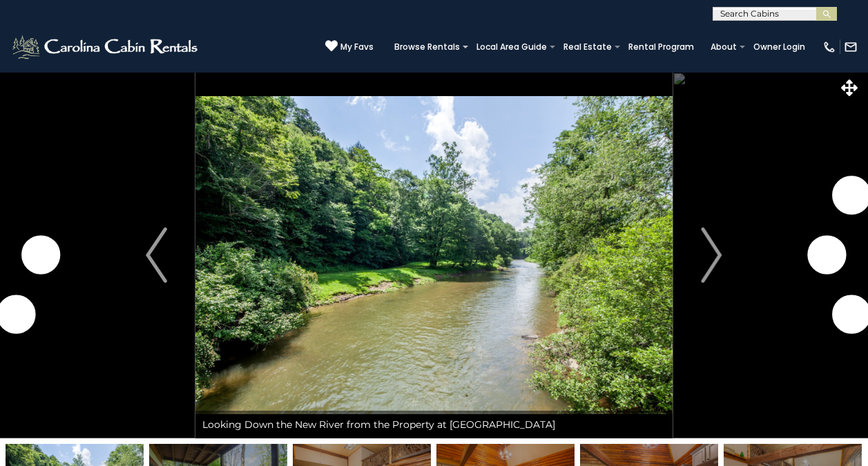 The width and height of the screenshot is (868, 466). What do you see at coordinates (724, 47) in the screenshot?
I see `a: About` at bounding box center [724, 47].